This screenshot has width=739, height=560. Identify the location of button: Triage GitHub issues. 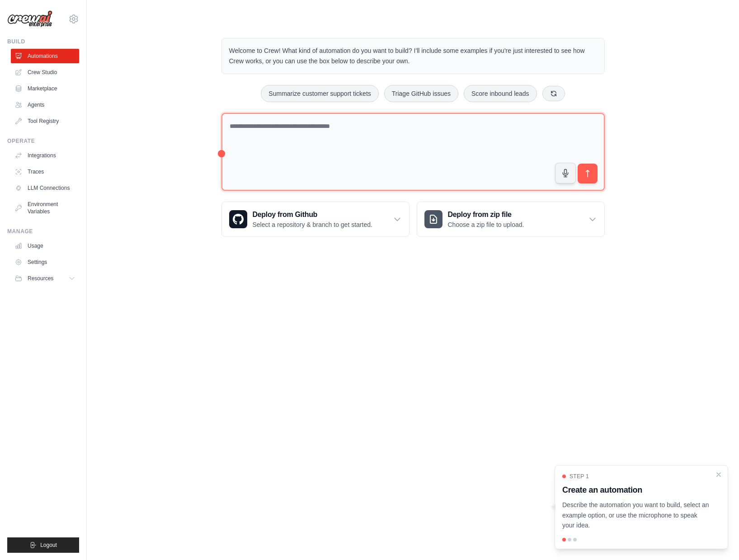
(421, 94).